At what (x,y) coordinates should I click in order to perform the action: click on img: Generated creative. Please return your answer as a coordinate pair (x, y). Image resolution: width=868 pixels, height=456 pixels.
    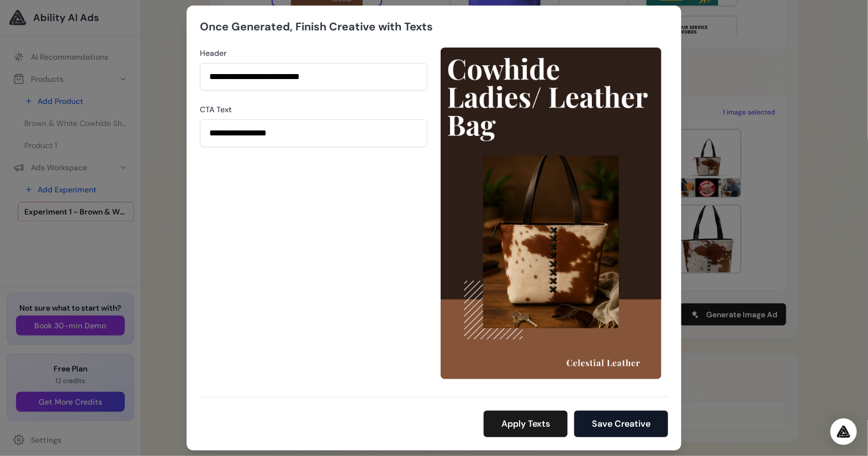
    Looking at the image, I should click on (551, 213).